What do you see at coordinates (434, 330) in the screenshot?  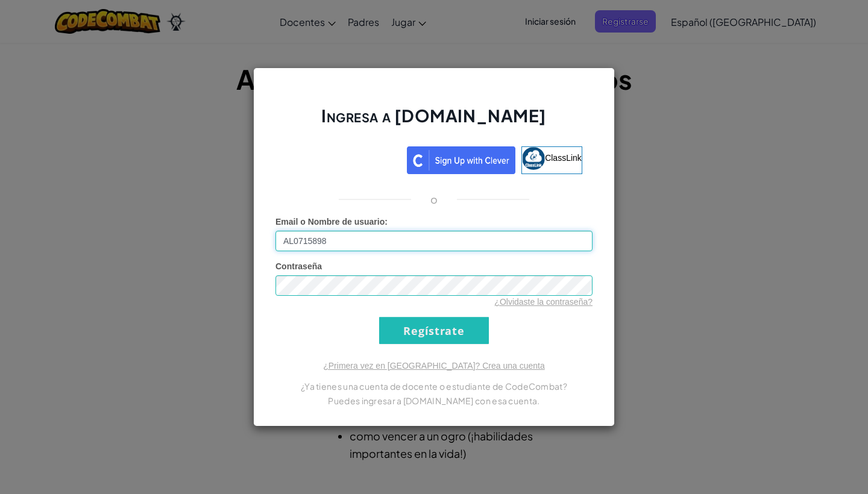 I see `input: Regístrate` at bounding box center [434, 330].